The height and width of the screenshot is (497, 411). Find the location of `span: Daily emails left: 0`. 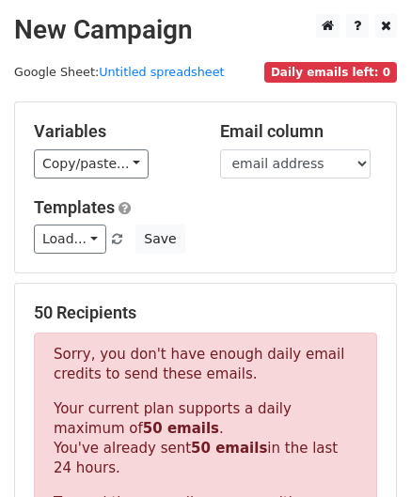

span: Daily emails left: 0 is located at coordinates (330, 72).